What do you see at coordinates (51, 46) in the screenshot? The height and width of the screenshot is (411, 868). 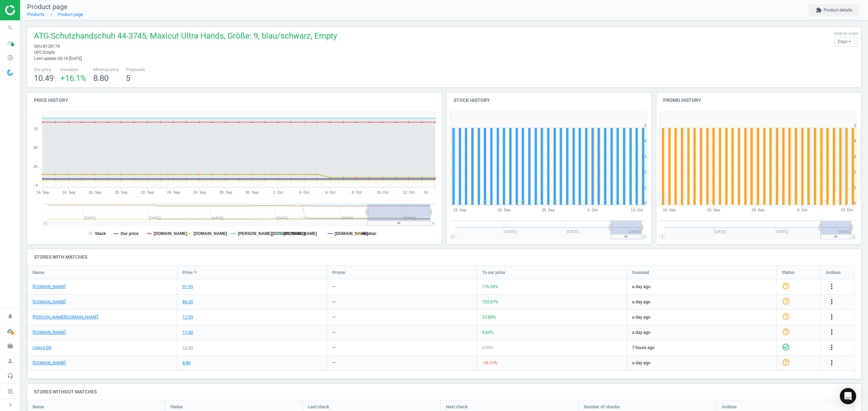 I see `span: 8128174` at bounding box center [51, 46].